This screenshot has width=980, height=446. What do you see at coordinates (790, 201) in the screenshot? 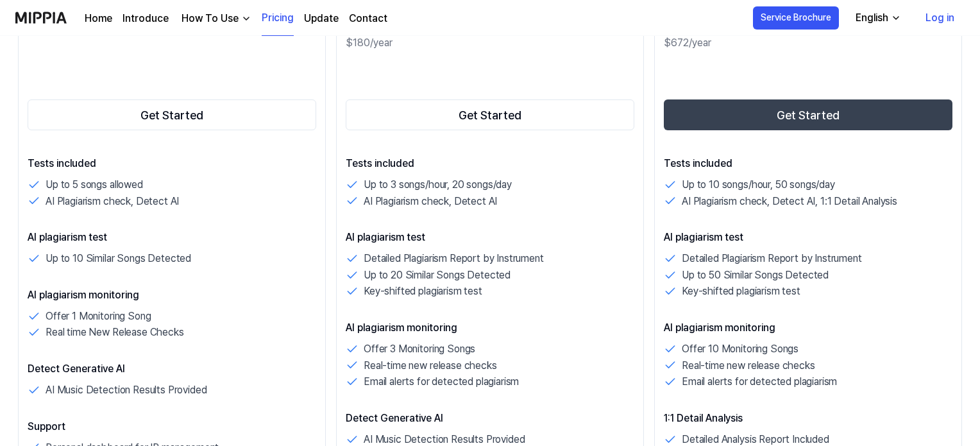
I see `p: AI Plagiarism check, Detect AI, 1:1 Detail Analysis` at bounding box center [790, 201].